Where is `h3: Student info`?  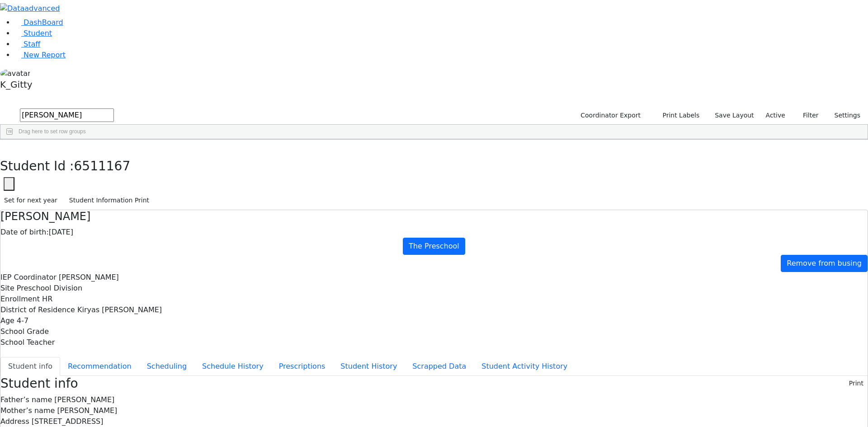
h3: Student info is located at coordinates (39, 383).